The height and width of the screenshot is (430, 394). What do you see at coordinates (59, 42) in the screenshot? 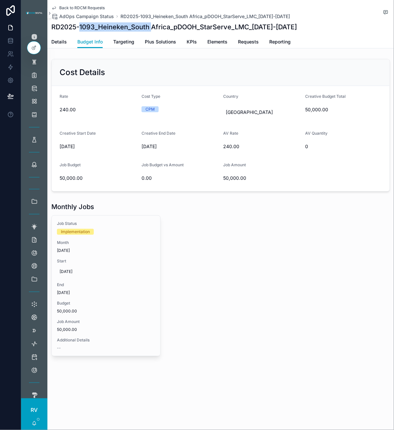
I see `span: Details` at bounding box center [59, 42].